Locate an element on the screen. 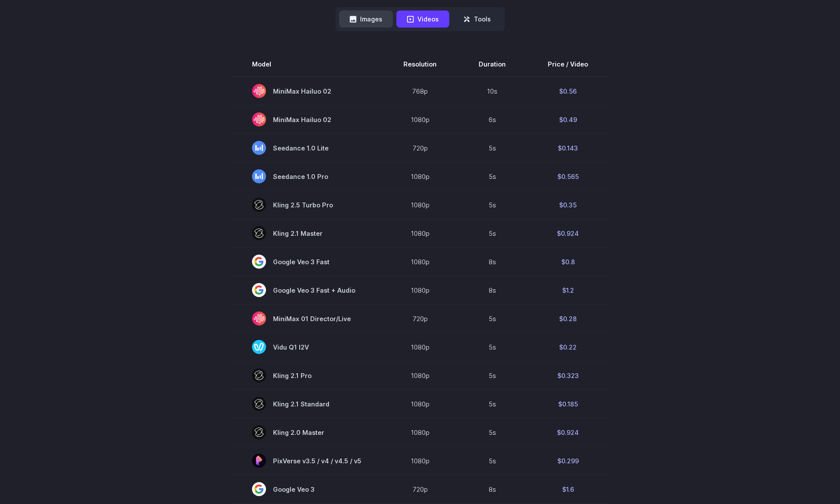  td: $0.56 is located at coordinates (568, 91).